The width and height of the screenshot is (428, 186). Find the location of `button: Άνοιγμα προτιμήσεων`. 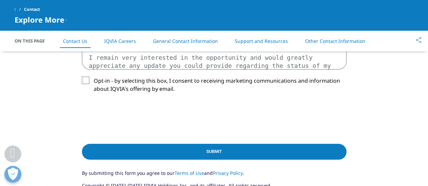

button: Άνοιγμα προτιμήσεων is located at coordinates (13, 175).